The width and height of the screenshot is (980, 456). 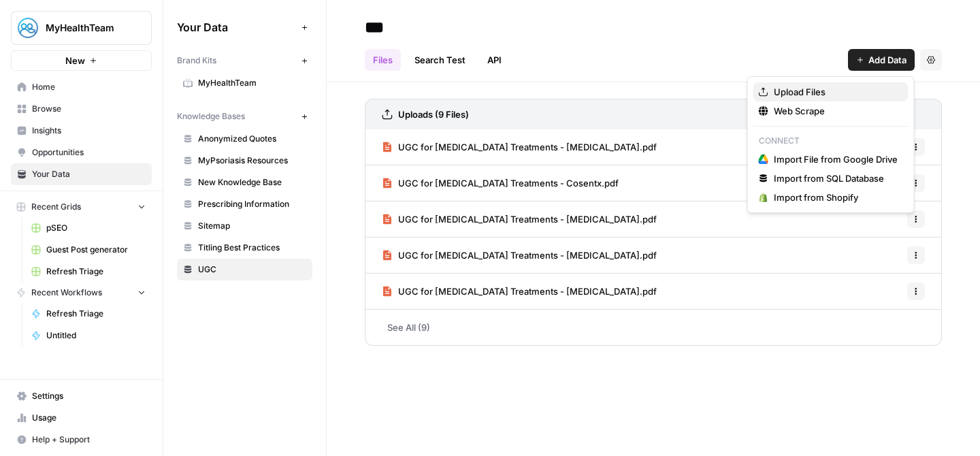 What do you see at coordinates (835, 159) in the screenshot?
I see `span: Import File from Google Drive` at bounding box center [835, 159].